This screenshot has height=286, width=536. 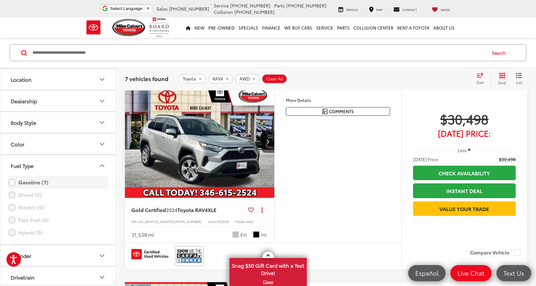 I want to click on div: Location, so click(x=21, y=79).